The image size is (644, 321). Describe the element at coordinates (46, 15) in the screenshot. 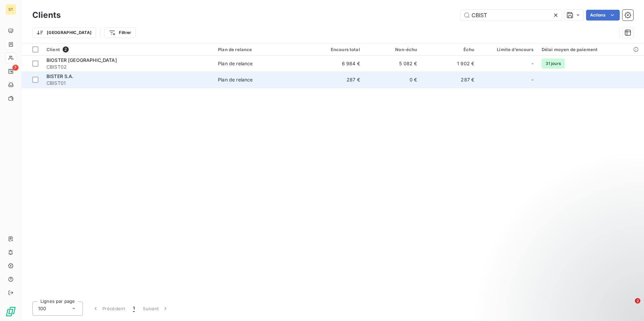

I see `h3: Clients` at that location.